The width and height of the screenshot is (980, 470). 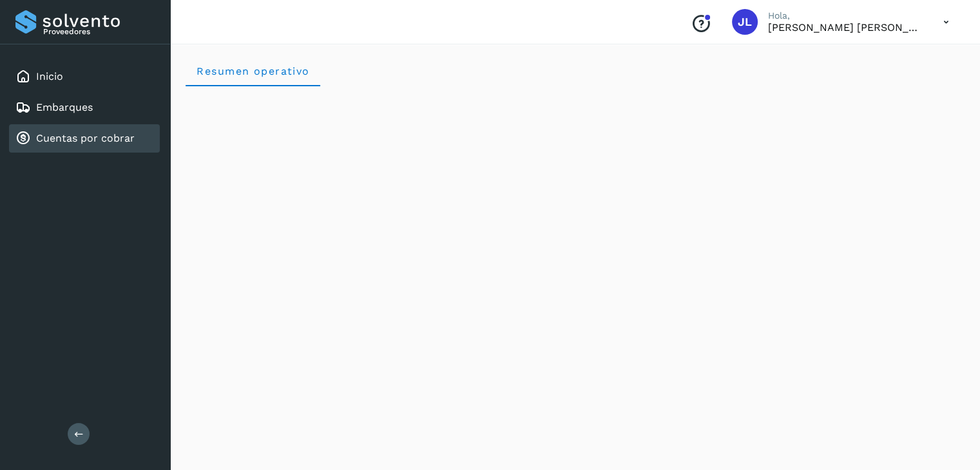 I want to click on a: Embarques, so click(x=65, y=107).